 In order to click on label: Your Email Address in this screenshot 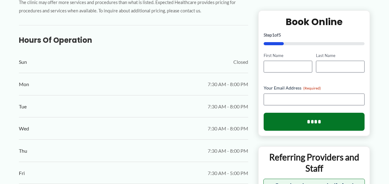, I will do `click(314, 88)`.